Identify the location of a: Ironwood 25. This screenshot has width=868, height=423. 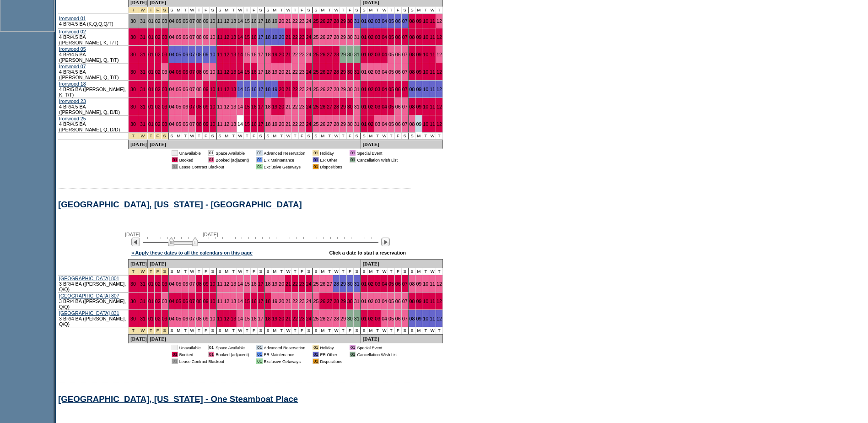
(72, 119).